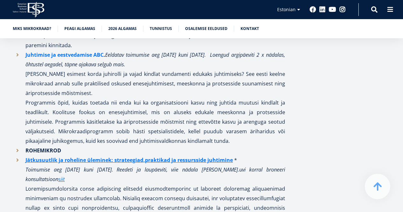 Image resolution: width=403 pixels, height=212 pixels. Describe the element at coordinates (155, 122) in the screenshot. I see `p: Programmis õpid, kuidas toetada nii enda kui ka organisatsiooni kasvu ning juhtida muutusi kindla...` at that location.